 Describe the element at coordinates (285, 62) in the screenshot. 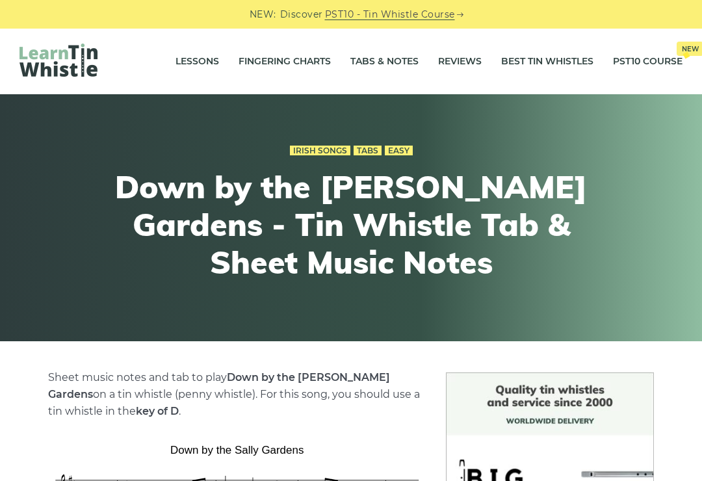

I see `a: Fingering Charts` at that location.